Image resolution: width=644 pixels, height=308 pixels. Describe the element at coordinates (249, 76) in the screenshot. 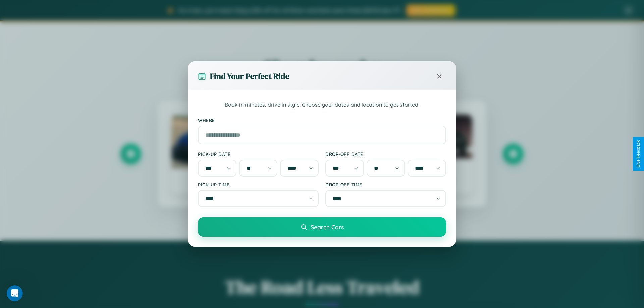

I see `h3: Find Your Perfect Ride` at that location.